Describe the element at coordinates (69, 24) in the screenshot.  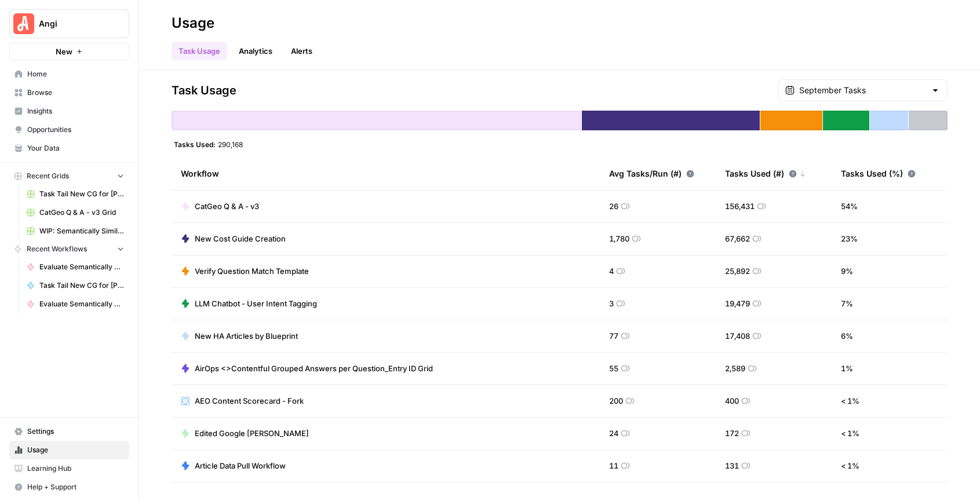
I see `button: Workspace: Angi` at that location.